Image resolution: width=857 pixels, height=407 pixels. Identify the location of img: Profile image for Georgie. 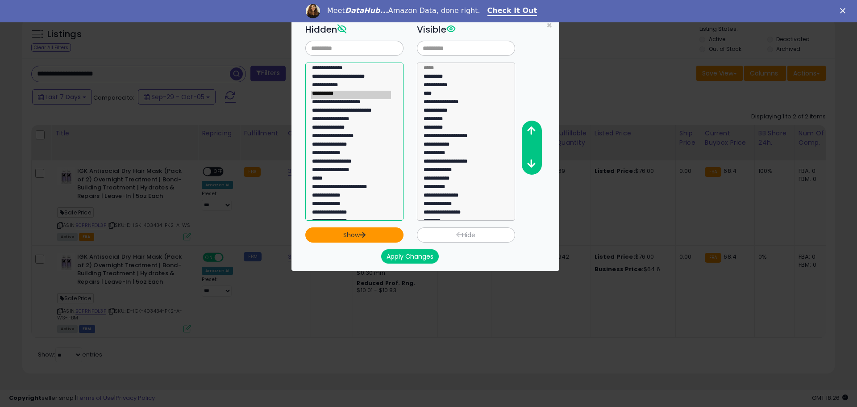
(313, 11).